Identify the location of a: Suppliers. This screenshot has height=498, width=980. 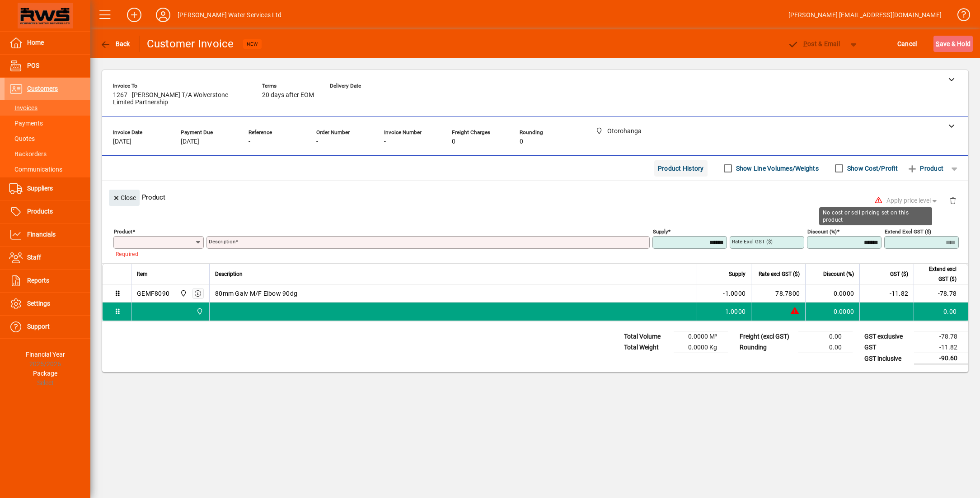
(48, 189).